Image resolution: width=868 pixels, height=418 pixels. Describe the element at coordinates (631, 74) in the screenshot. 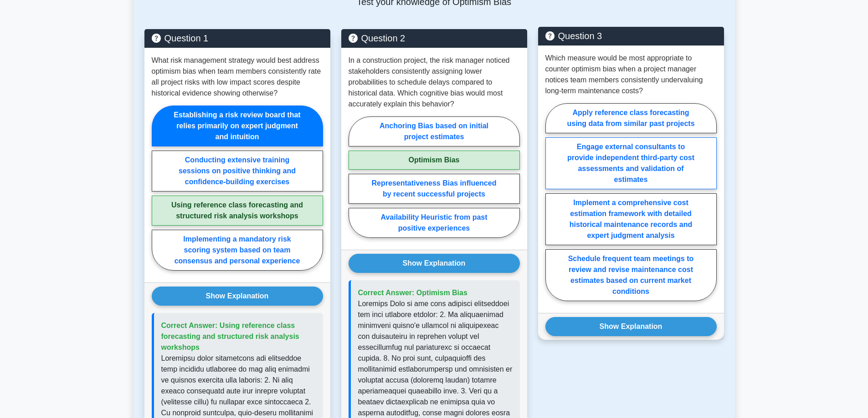

I see `p: Which measure would be most appropriate to counter optimism bias when a project manager notices t...` at that location.